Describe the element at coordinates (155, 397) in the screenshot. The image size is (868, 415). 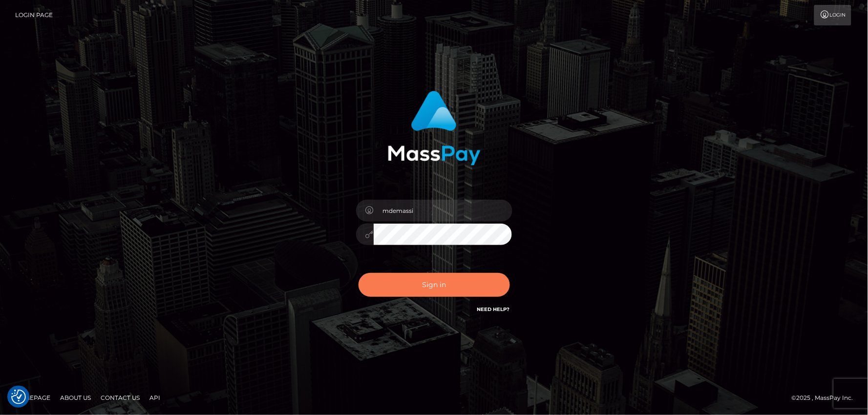
I see `a: API` at that location.